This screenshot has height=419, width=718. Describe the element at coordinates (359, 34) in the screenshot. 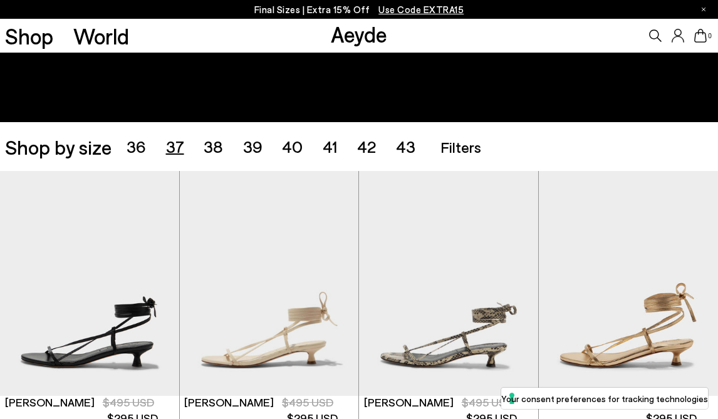

I see `a: Aeyde` at that location.